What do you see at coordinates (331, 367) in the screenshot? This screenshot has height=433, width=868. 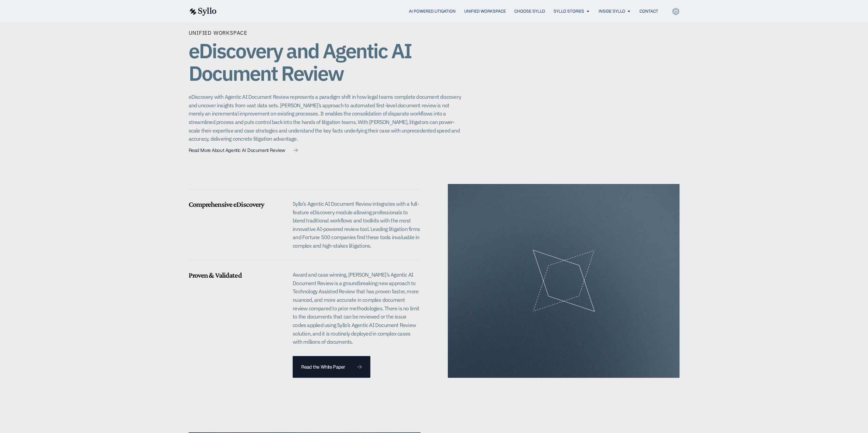 I see `a: Read the White Paper` at bounding box center [331, 367].